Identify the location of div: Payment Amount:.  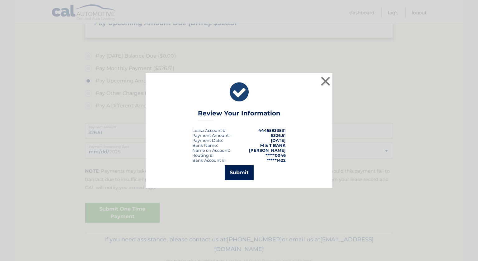
(211, 135).